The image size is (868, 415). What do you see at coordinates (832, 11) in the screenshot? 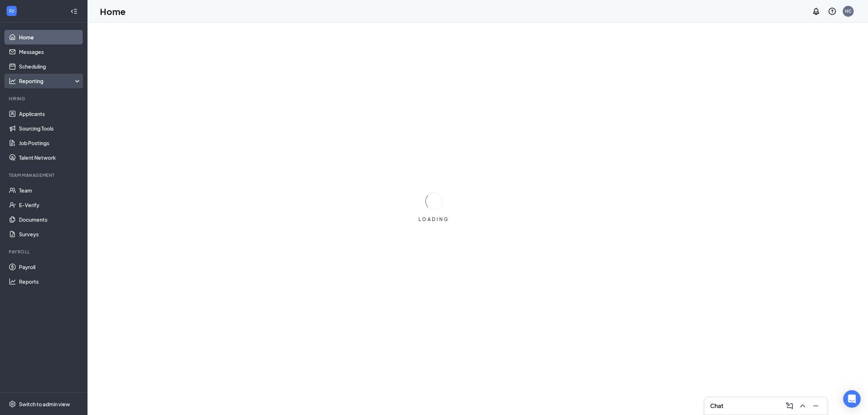
I see `svg: QuestionInfo` at bounding box center [832, 11].